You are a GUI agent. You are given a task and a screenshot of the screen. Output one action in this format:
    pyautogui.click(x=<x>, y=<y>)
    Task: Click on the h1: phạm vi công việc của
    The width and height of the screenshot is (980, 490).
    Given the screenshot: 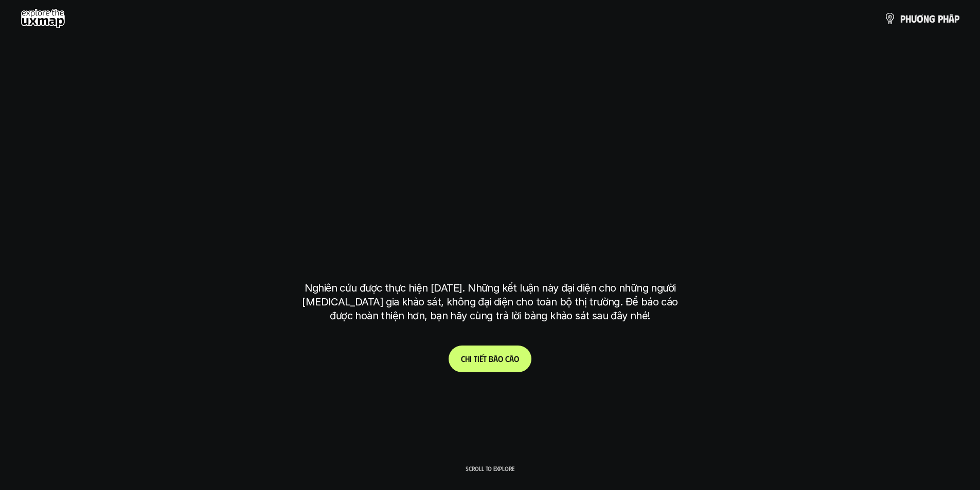 What is the action you would take?
    pyautogui.click(x=490, y=167)
    